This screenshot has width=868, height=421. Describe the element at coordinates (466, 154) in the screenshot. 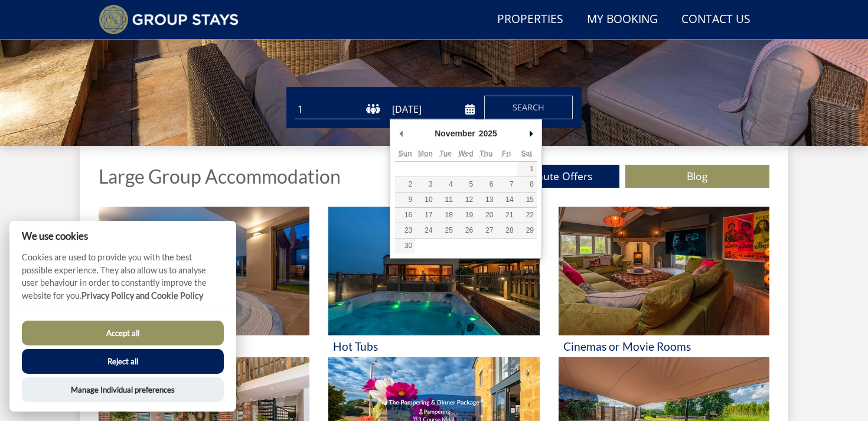

I see `abbr: Wednesday` at that location.